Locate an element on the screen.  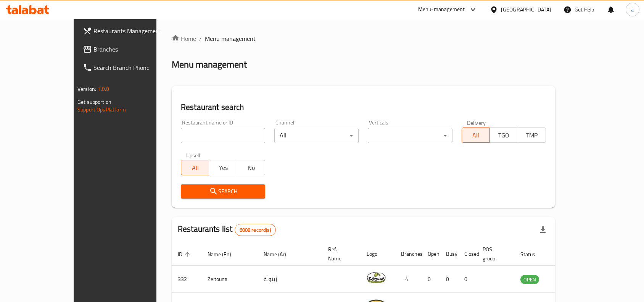
td: زيتونة is located at coordinates (290, 279).